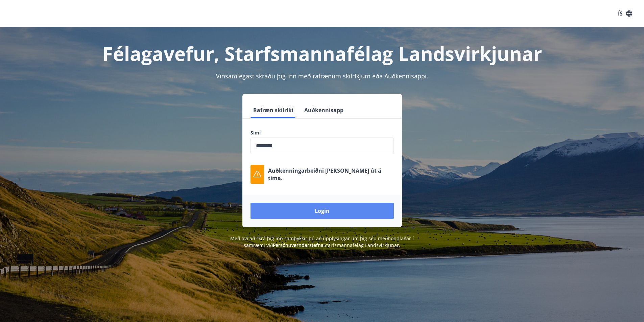  What do you see at coordinates (322, 211) in the screenshot?
I see `button: Login` at bounding box center [322, 211].